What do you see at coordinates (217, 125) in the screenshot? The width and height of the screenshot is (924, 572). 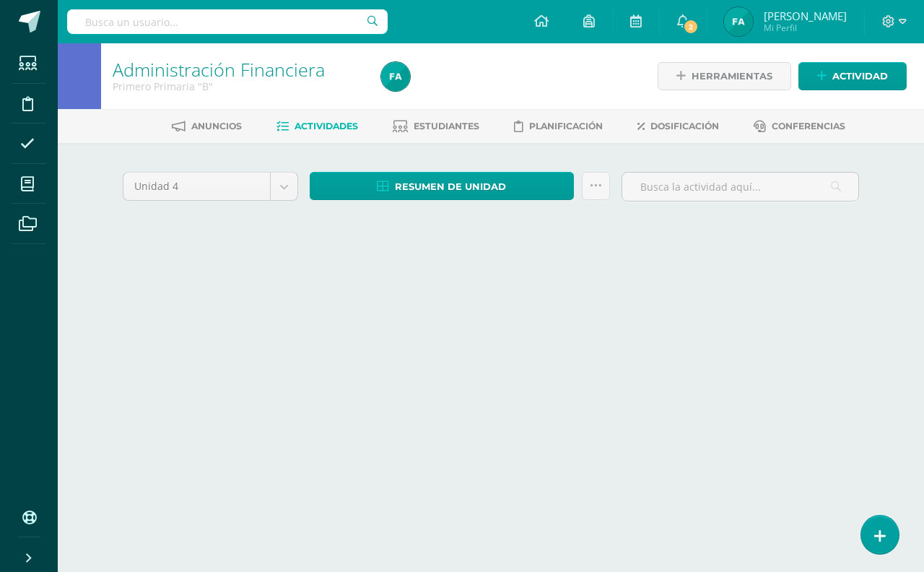 I see `span: Anuncios` at bounding box center [217, 125].